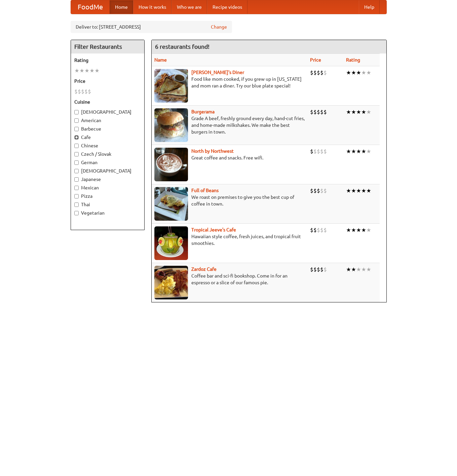 This screenshot has width=457, height=476. I want to click on a: Who we are, so click(190, 7).